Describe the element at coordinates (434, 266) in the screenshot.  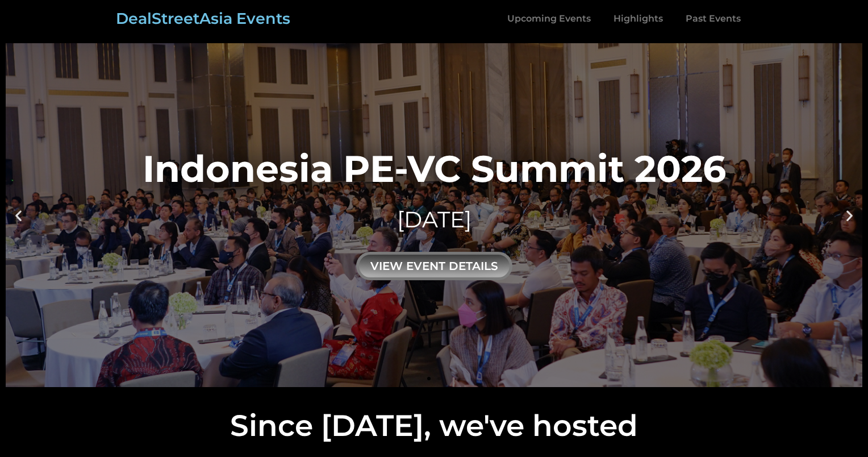
I see `div: view event details` at that location.